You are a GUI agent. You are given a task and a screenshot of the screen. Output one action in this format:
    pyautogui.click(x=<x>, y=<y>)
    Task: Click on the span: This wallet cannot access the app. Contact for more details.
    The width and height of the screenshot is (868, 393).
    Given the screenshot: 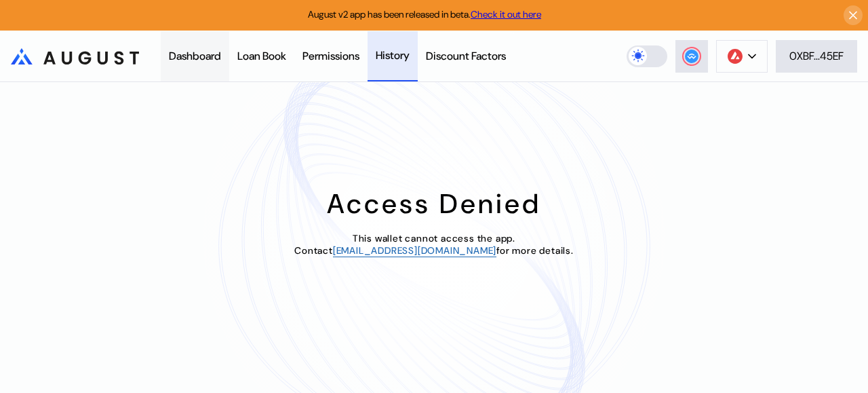 What is the action you would take?
    pyautogui.click(x=434, y=244)
    